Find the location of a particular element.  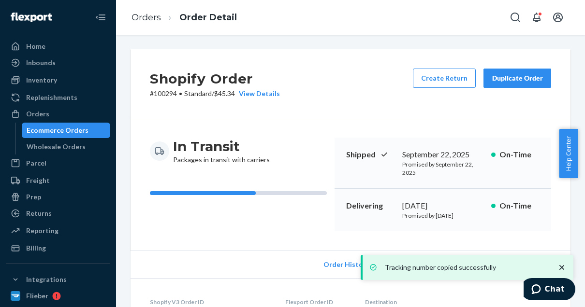

a: Wholesale Orders is located at coordinates (66, 147).